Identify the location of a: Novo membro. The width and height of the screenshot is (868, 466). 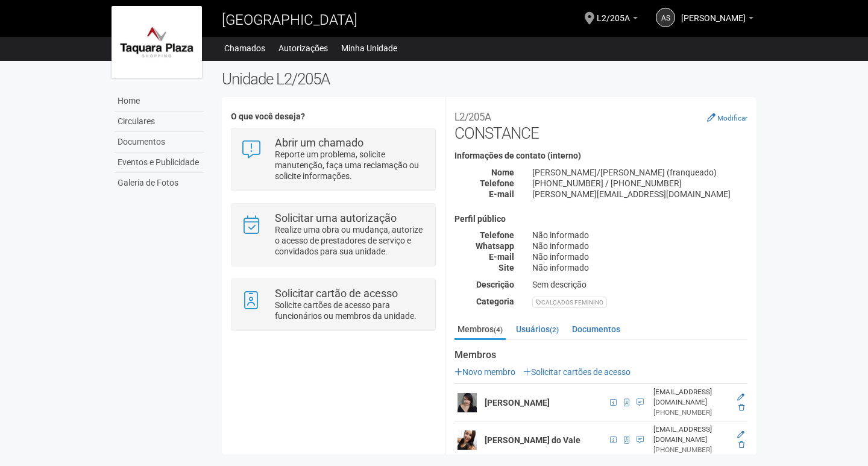
(484, 372).